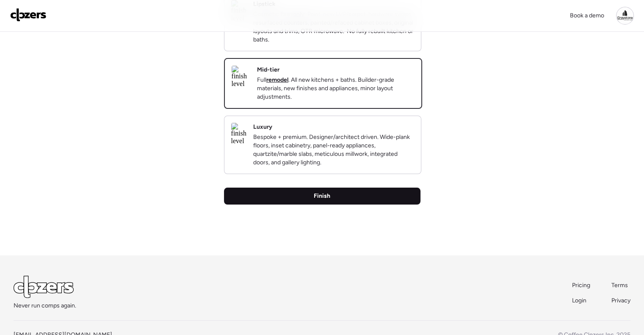 This screenshot has height=335, width=644. I want to click on p: Full . All new kitchens + baths. Builder-grade materials, new finishes and appliances, minor layo..., so click(336, 89).